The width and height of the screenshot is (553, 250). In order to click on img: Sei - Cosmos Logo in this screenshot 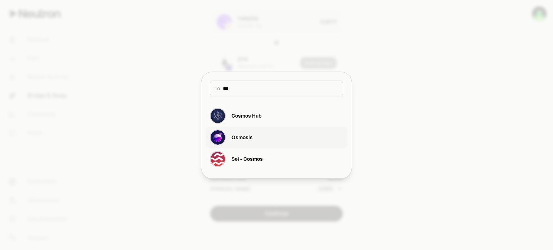, I will do `click(218, 159)`.